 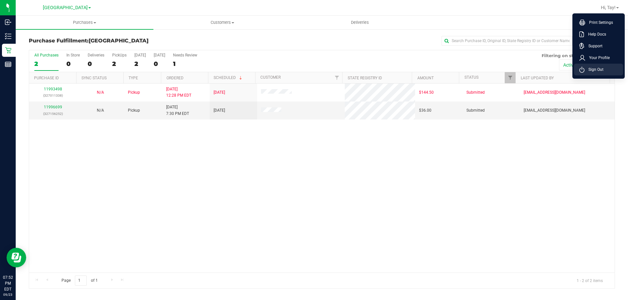 What do you see at coordinates (46, 55) in the screenshot?
I see `div: All Purchases` at bounding box center [46, 55].